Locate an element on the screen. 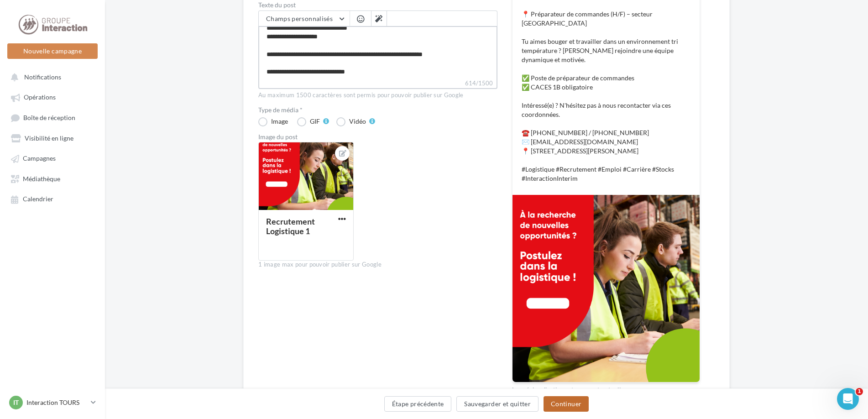 The height and width of the screenshot is (419, 868). a: Opérations is located at coordinates (53, 96).